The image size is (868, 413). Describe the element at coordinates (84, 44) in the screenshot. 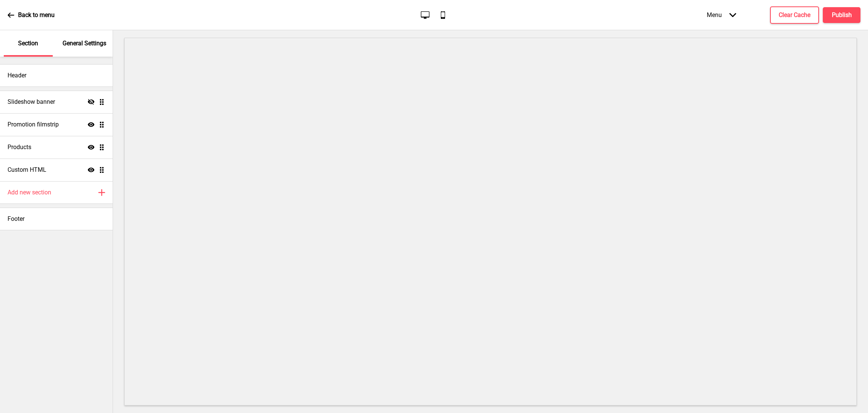

I see `p: General Settings` at that location.